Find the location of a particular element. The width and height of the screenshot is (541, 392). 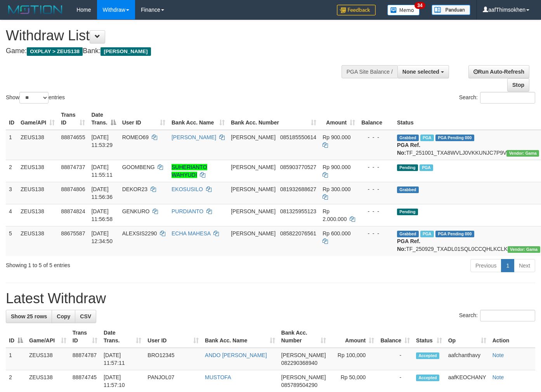

label: Search: is located at coordinates (497, 316).